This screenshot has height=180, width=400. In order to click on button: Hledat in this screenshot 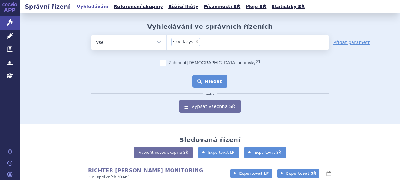, I will do `click(210, 82)`.